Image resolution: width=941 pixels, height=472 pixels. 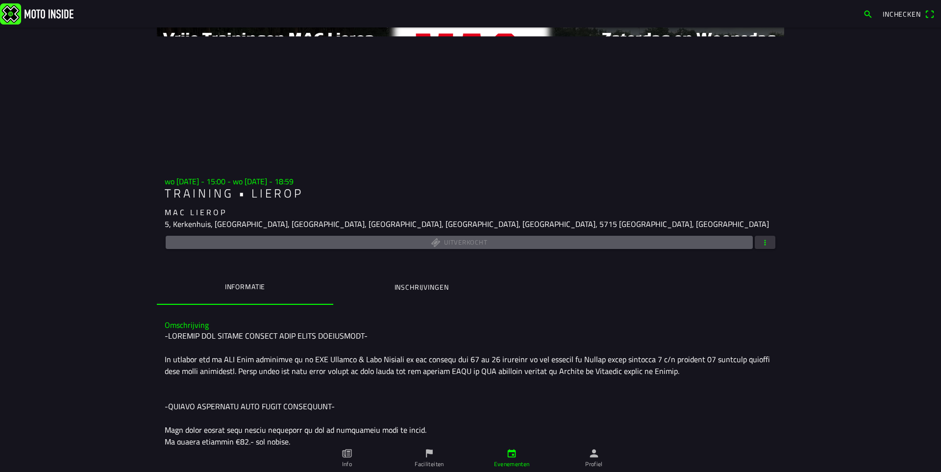 What do you see at coordinates (195, 212) in the screenshot?
I see `ion-text: M A C L I E R O P` at bounding box center [195, 212].